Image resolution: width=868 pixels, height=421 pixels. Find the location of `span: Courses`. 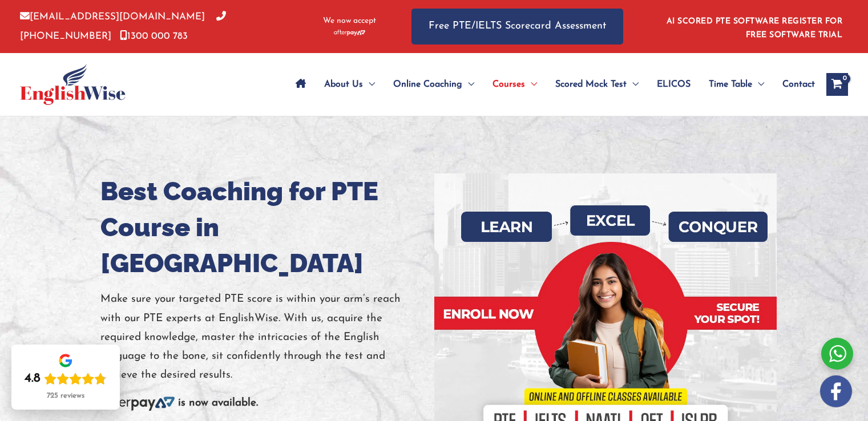

span: Courses is located at coordinates (509, 84).